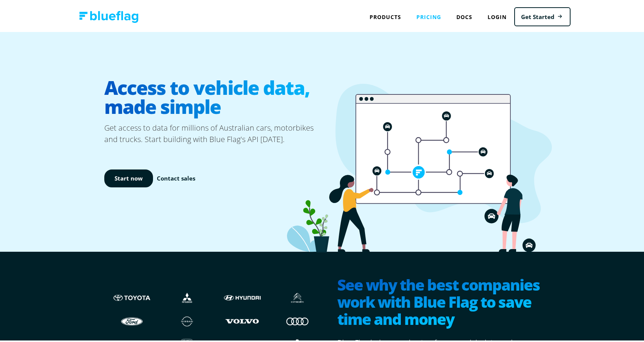 The image size is (644, 342). Describe the element at coordinates (441, 301) in the screenshot. I see `h2: See why the best companies work with Blue Flag to save time and money` at that location.